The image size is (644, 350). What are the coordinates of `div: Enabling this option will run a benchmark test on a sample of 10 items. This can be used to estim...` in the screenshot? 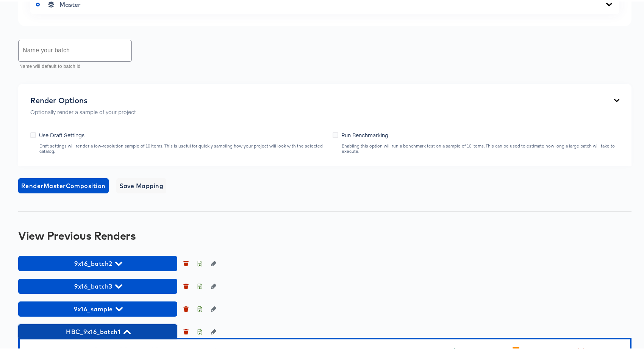 It's located at (480, 147).